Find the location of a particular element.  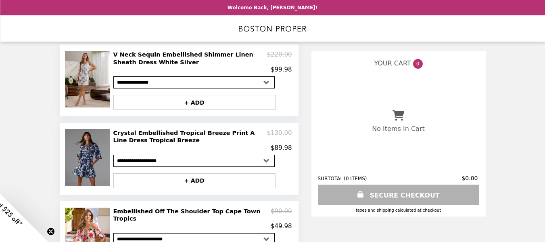

img: V Neck Sequin Embellished Shimmer Linen Sheath Dress White Silver is located at coordinates (88, 79).